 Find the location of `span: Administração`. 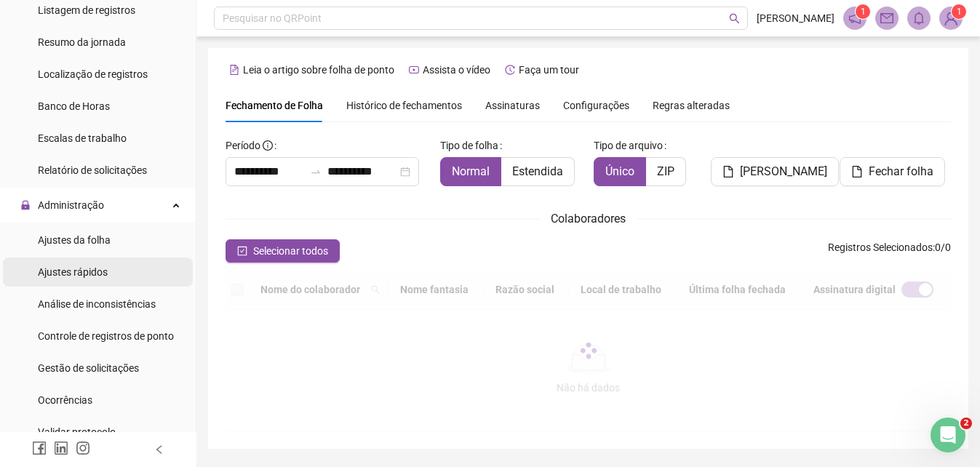

span: Administração is located at coordinates (71, 205).